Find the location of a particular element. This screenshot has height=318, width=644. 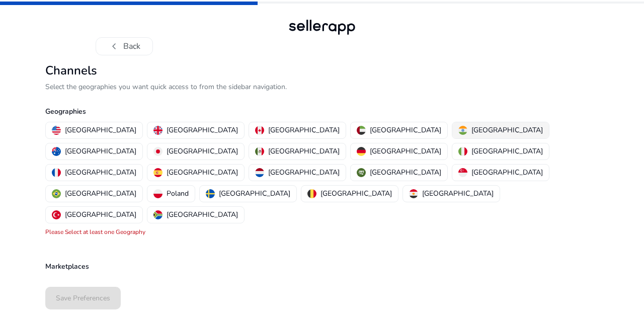

img: sg.svg is located at coordinates (463, 173).